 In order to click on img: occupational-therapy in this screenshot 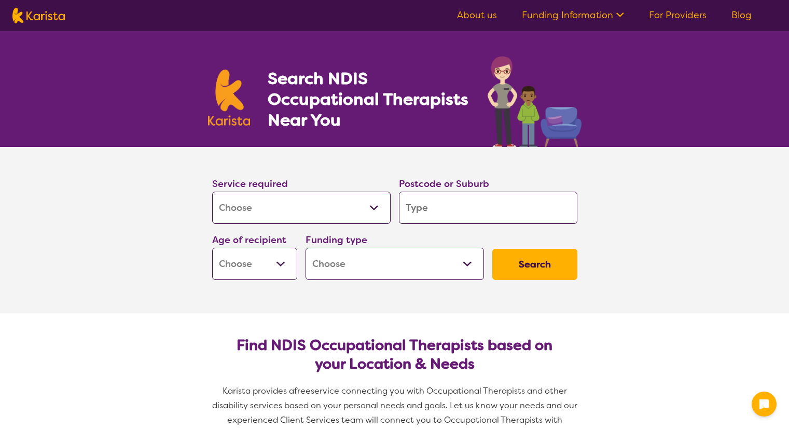, I will do `click(534, 101)`.